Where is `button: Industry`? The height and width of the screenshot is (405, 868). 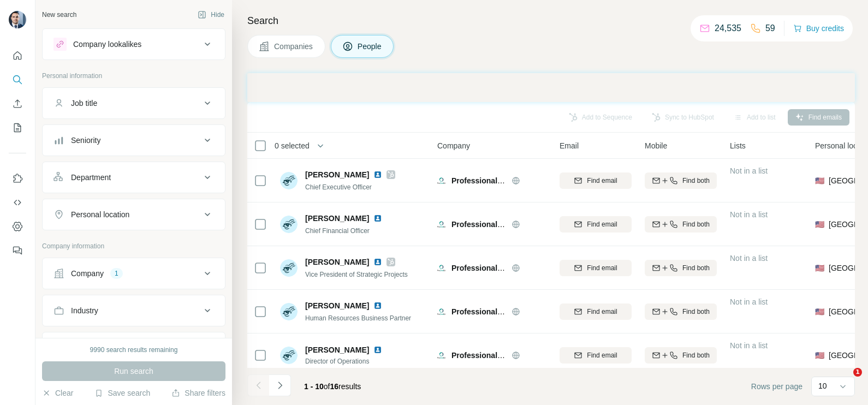 button: Industry is located at coordinates (134, 310).